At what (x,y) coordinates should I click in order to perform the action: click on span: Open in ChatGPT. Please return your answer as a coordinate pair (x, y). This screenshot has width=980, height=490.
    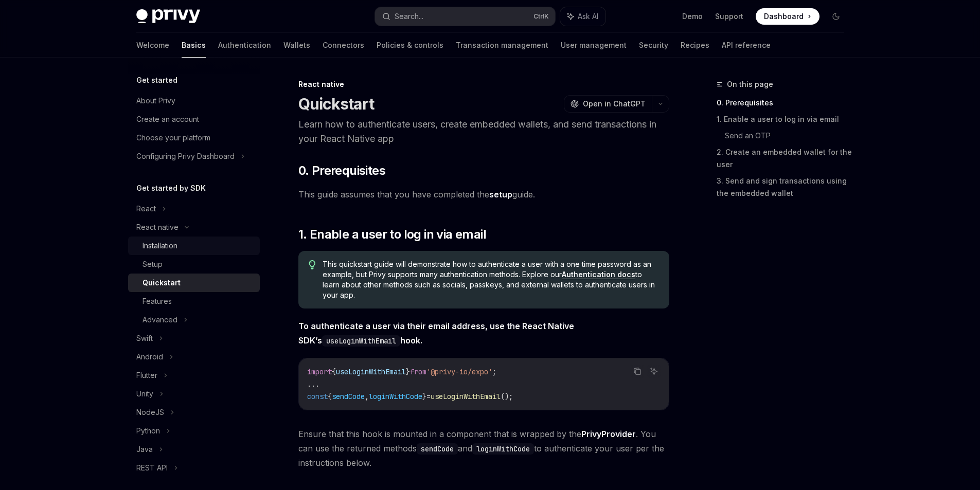
    Looking at the image, I should click on (614, 104).